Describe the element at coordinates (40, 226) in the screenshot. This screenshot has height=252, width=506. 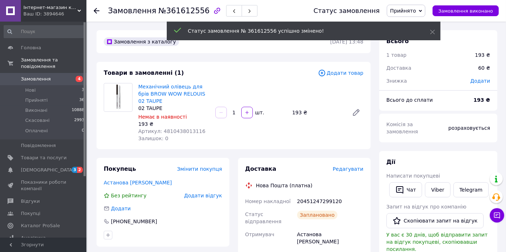
I see `span: Каталог ProSale` at that location.